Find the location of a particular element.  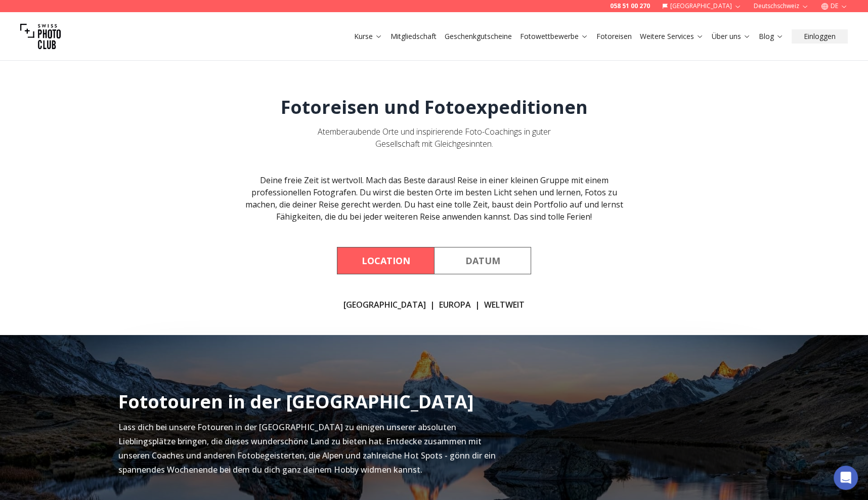

div: Open Intercom Messenger is located at coordinates (846, 478).